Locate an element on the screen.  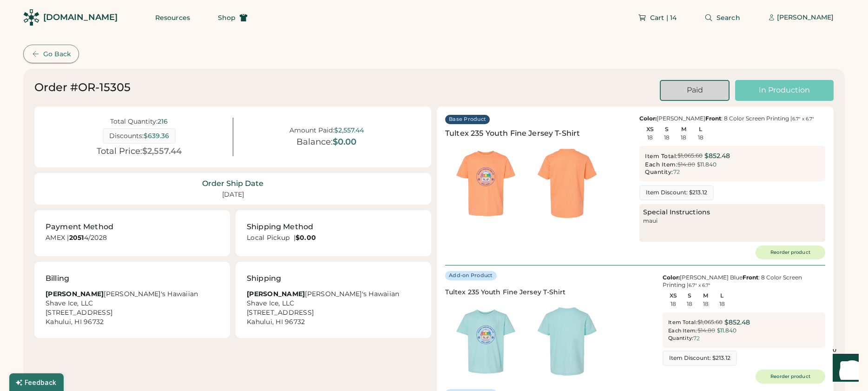
div: Shipping Method is located at coordinates (280, 227).